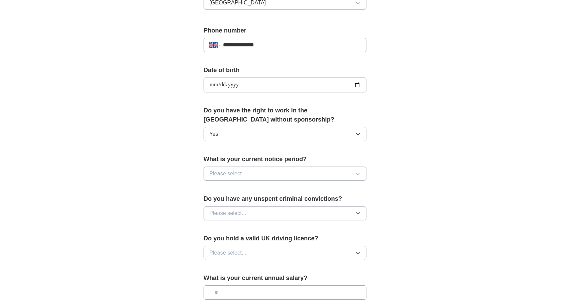 This screenshot has width=570, height=303. I want to click on button: Yes, so click(285, 134).